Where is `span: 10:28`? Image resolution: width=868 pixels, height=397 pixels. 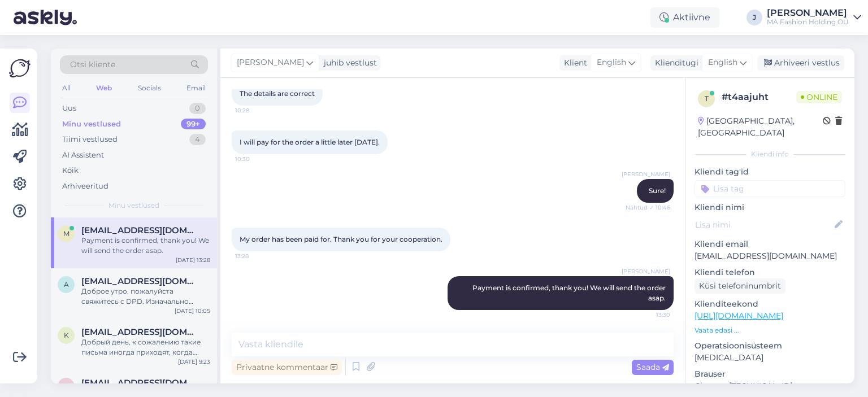 span: 10:28 is located at coordinates (256, 110).